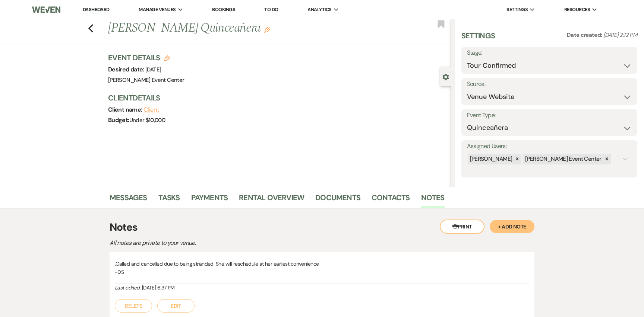  Describe the element at coordinates (319, 10) in the screenshot. I see `span: Analytics` at that location.